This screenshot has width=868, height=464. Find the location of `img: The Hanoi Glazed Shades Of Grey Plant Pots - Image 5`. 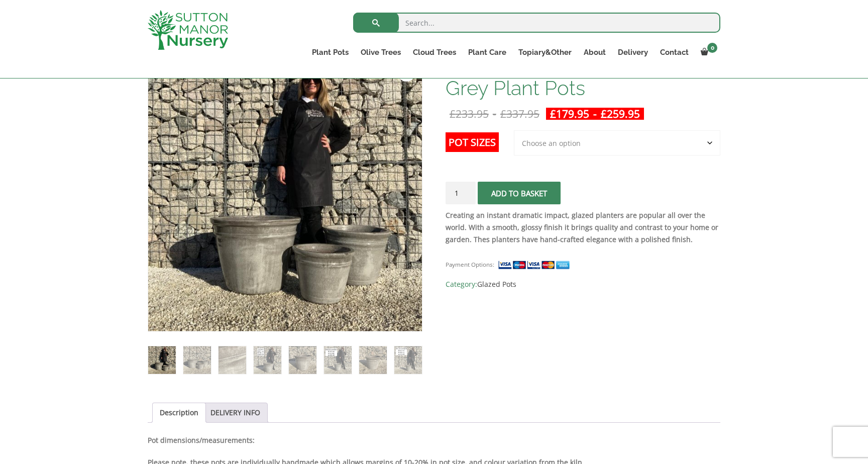

img: The Hanoi Glazed Shades Of Grey Plant Pots - Image 5 is located at coordinates (303, 360).